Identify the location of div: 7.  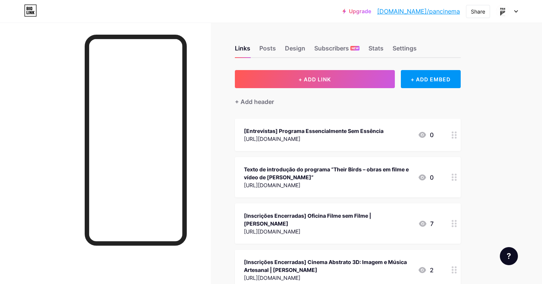
(426, 223).